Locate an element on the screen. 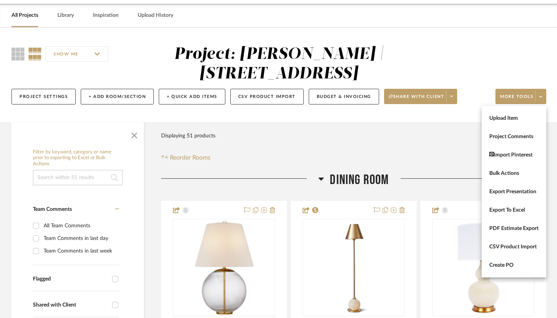  span: Create PO is located at coordinates (513, 265).